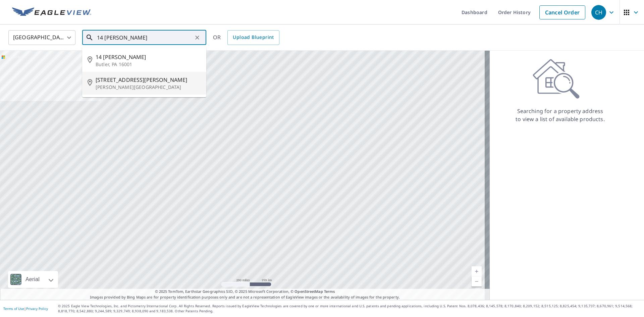  Describe the element at coordinates (33, 279) in the screenshot. I see `div: Aerial` at that location.